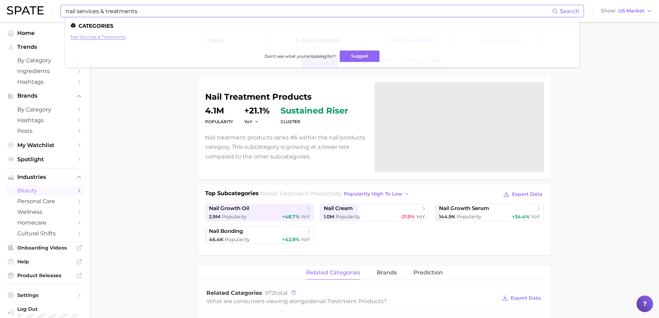  What do you see at coordinates (45, 96) in the screenshot?
I see `button: Brands` at bounding box center [45, 96].